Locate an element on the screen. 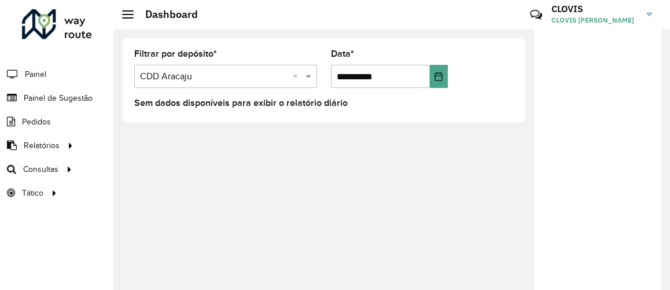  span: Painel is located at coordinates (35, 74).